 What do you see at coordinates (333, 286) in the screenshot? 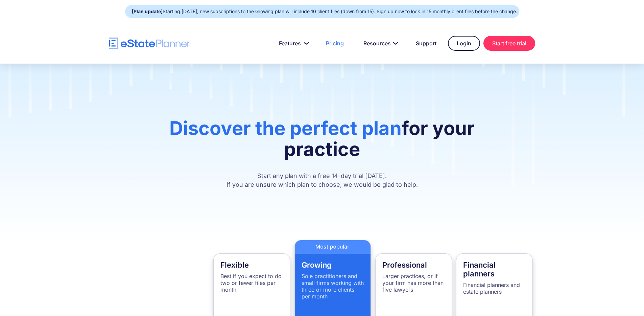
I see `p: Sole practitioners and small firms working with three or more clients per month` at bounding box center [333, 286].